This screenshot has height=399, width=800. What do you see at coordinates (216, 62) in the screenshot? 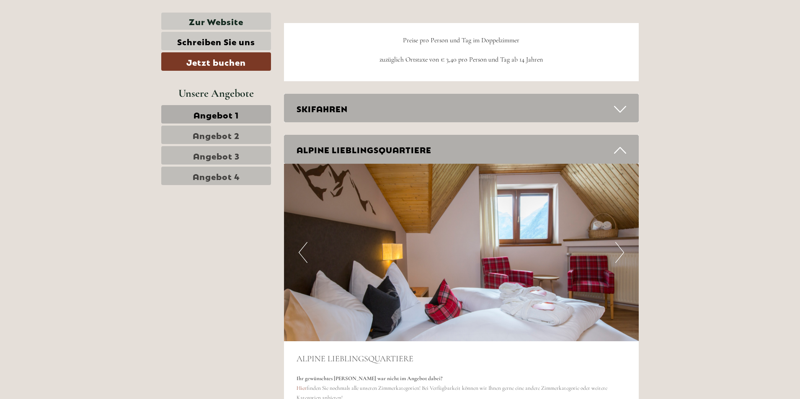
I see `a: Jetzt buchen` at bounding box center [216, 62].